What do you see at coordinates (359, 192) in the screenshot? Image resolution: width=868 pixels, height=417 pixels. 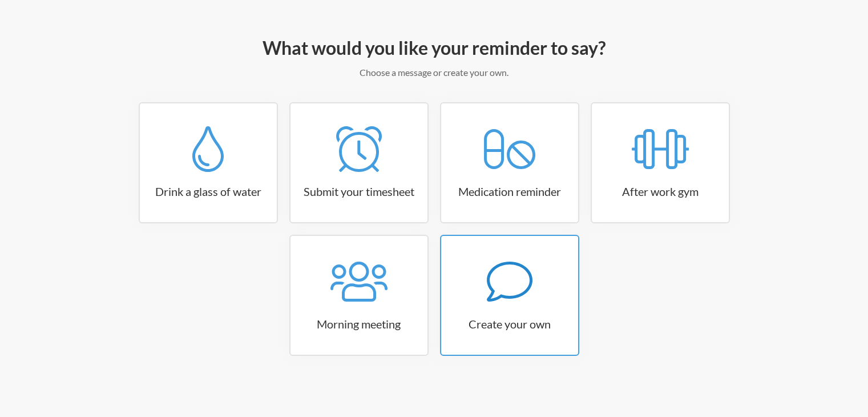 I see `h3: Submit your timesheet` at bounding box center [359, 192].